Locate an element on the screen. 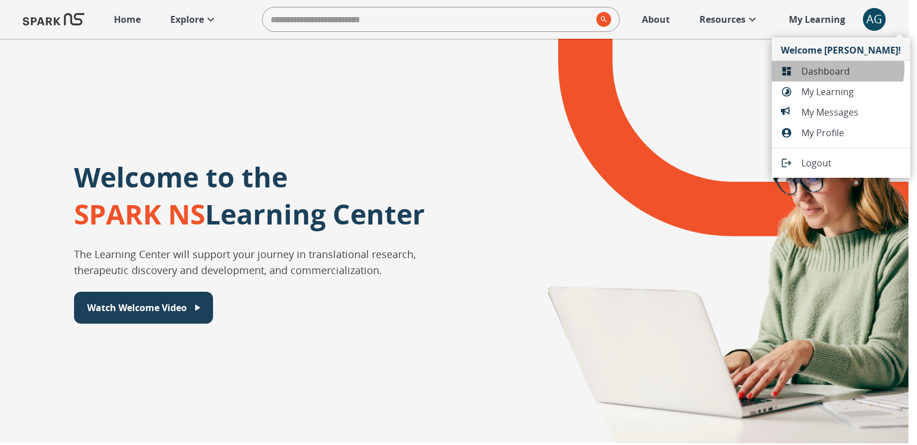  span: My Learning is located at coordinates (851, 92).